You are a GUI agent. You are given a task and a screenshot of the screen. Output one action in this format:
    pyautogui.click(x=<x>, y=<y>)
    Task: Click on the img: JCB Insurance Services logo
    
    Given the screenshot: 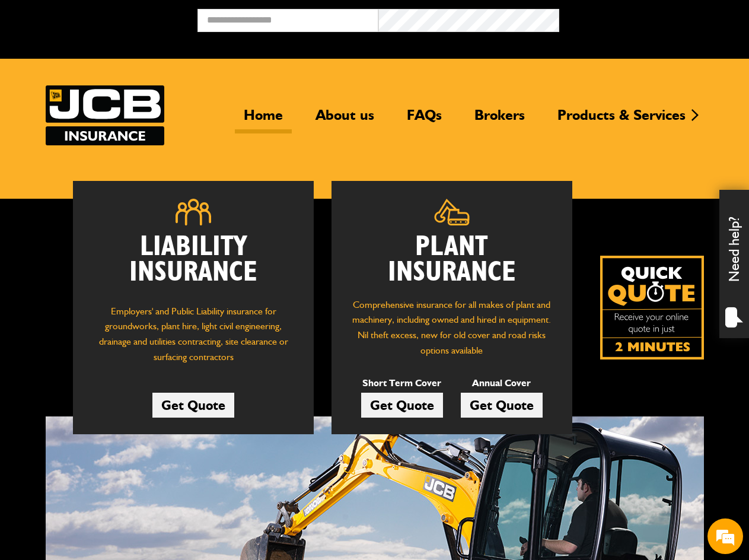 What is the action you would take?
    pyautogui.click(x=105, y=115)
    